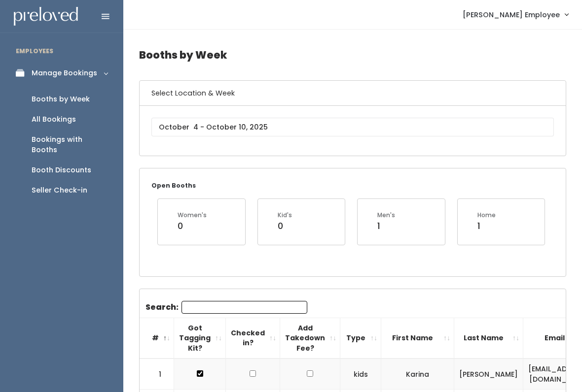 The image size is (582, 392). I want to click on h4: Booths by Week, so click(352, 54).